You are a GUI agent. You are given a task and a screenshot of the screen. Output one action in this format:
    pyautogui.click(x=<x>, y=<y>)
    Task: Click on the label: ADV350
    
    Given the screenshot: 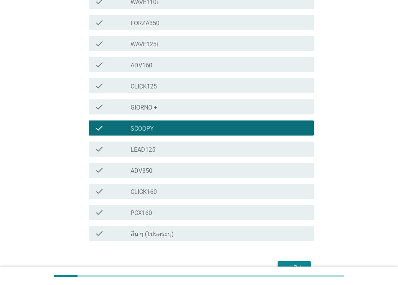 What is the action you would take?
    pyautogui.click(x=142, y=171)
    